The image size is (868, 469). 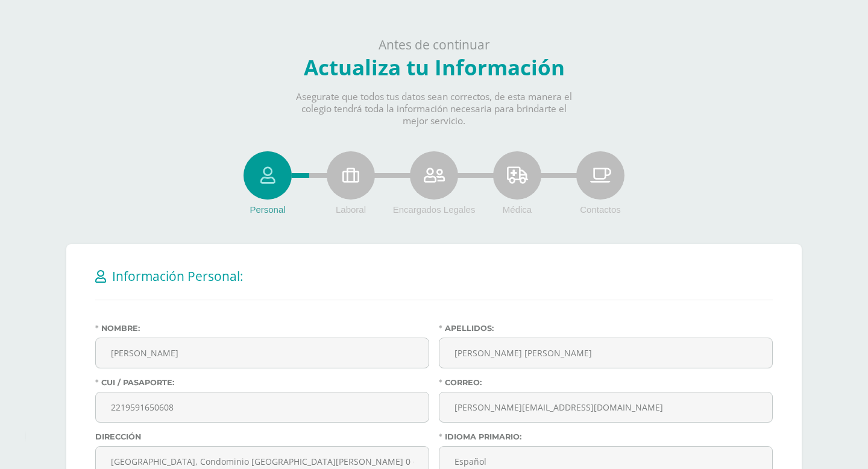 I want to click on input: Apellidos, so click(x=606, y=353).